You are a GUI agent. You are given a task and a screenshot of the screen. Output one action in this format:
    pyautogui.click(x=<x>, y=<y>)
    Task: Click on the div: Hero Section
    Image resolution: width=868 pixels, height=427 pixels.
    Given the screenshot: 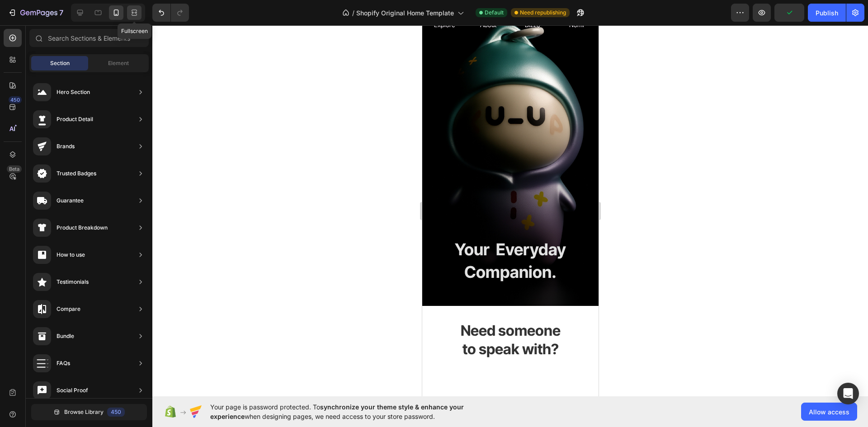 What is the action you would take?
    pyautogui.click(x=73, y=93)
    